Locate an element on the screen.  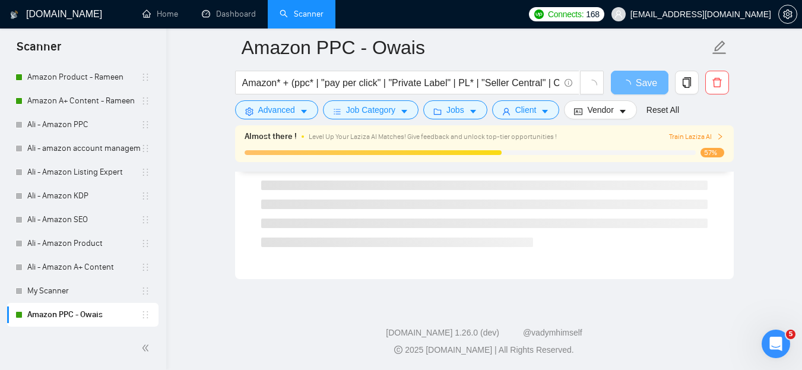
span: idcard is located at coordinates (578, 111).